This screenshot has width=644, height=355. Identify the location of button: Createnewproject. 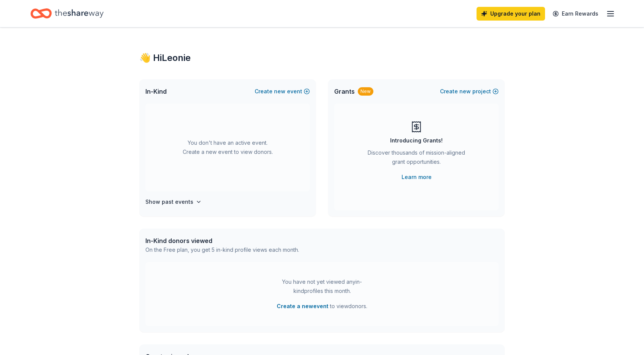
(469, 92).